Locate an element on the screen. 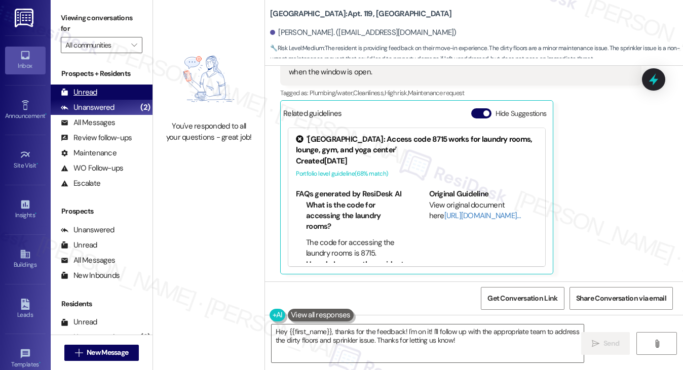 The height and width of the screenshot is (370, 683). textarea: Hey {{first_name}}, thanks for the feedback! I'm on it! I'll follow up with the appropriate team ... is located at coordinates (427, 343).